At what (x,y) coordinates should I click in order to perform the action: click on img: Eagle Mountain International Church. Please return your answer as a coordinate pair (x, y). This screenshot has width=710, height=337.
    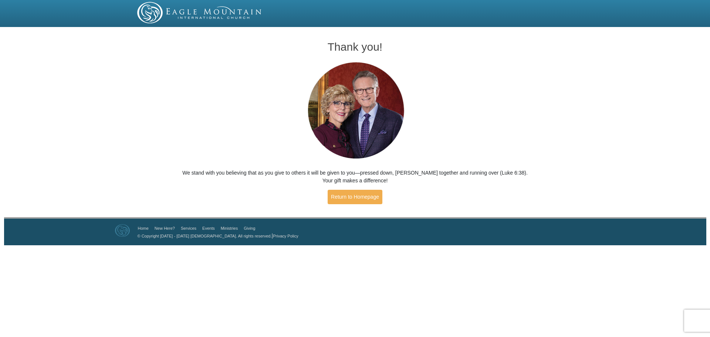
    Looking at the image, I should click on (122, 230).